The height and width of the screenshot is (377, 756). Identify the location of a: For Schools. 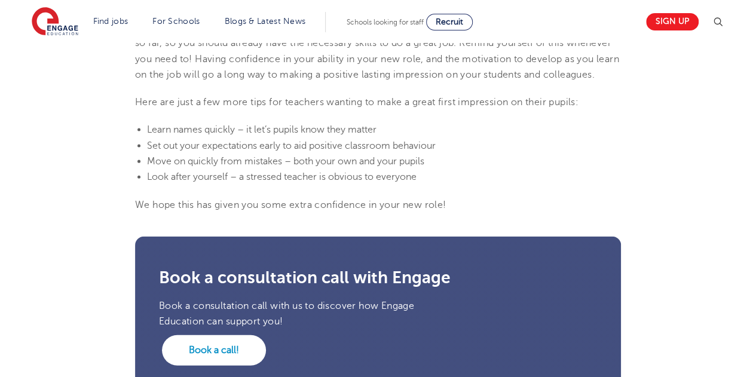
(176, 21).